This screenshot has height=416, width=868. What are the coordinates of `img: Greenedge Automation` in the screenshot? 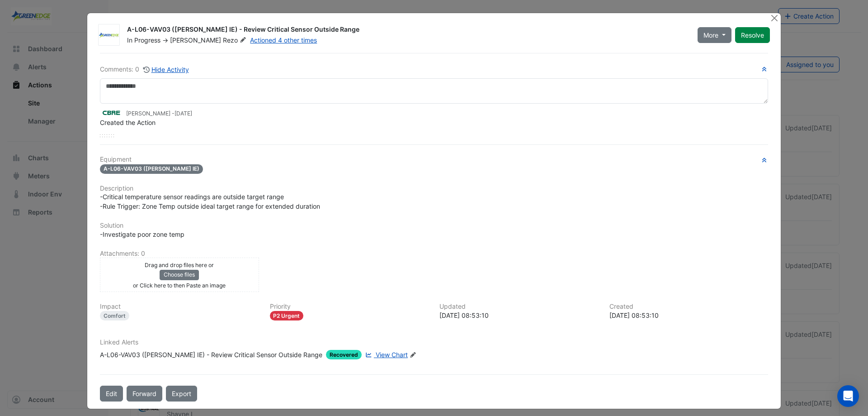 It's located at (109, 35).